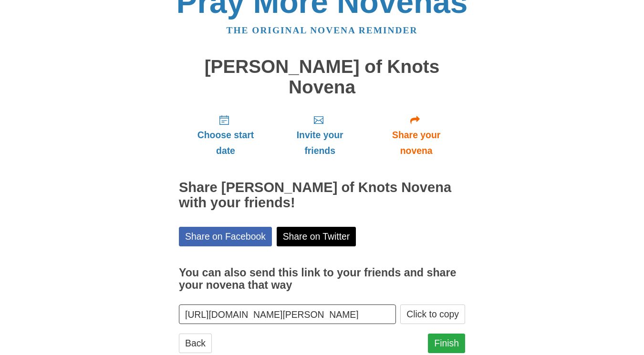 The width and height of the screenshot is (644, 355). What do you see at coordinates (320, 135) in the screenshot?
I see `a: Invite your friends` at bounding box center [320, 135].